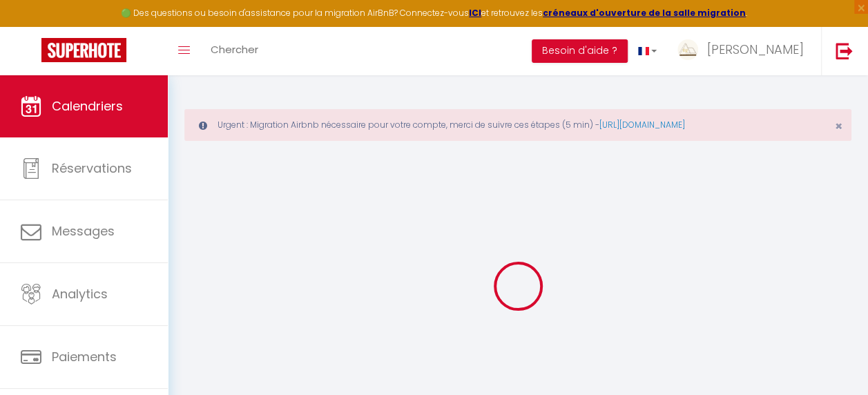 The width and height of the screenshot is (868, 395). I want to click on button: Ouvrir le widget de chat LiveChat, so click(32, 26).